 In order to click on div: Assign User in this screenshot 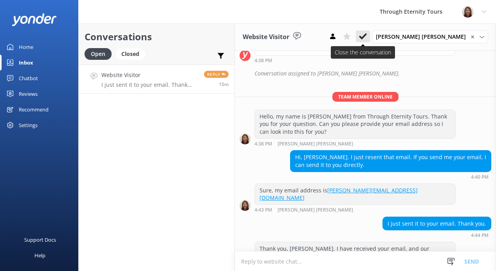, I will do `click(430, 37)`.